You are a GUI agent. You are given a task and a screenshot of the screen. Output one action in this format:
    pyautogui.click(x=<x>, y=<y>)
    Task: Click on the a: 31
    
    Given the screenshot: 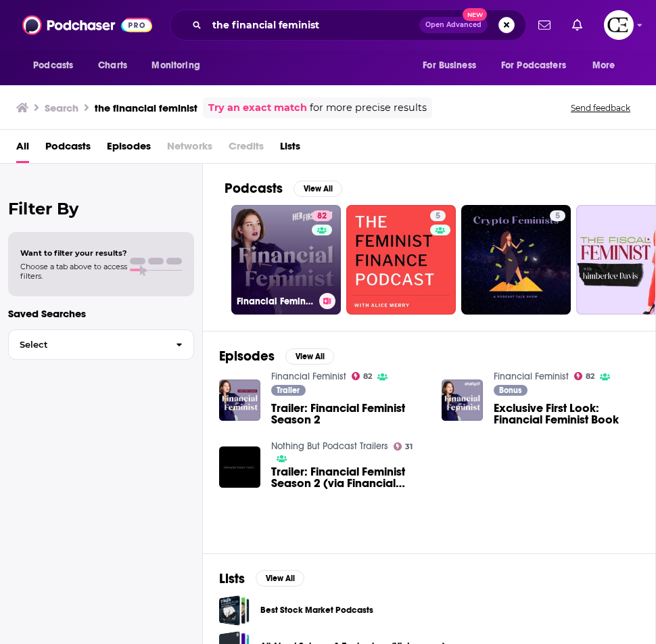 What is the action you would take?
    pyautogui.click(x=403, y=446)
    